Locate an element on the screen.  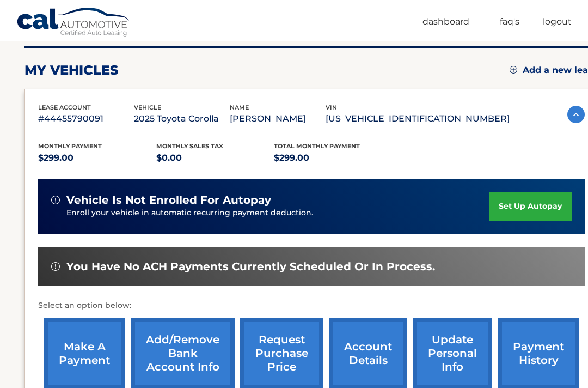
span: vehicle is located at coordinates (147, 107).